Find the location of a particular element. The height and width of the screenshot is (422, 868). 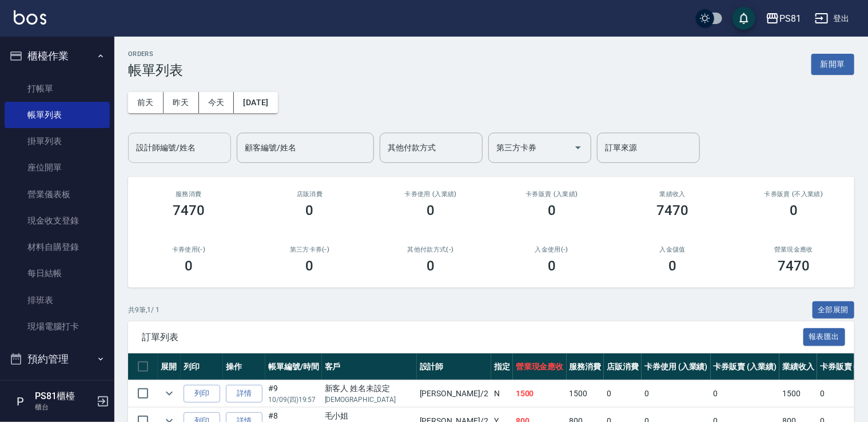

button: PS81 is located at coordinates (783, 19).